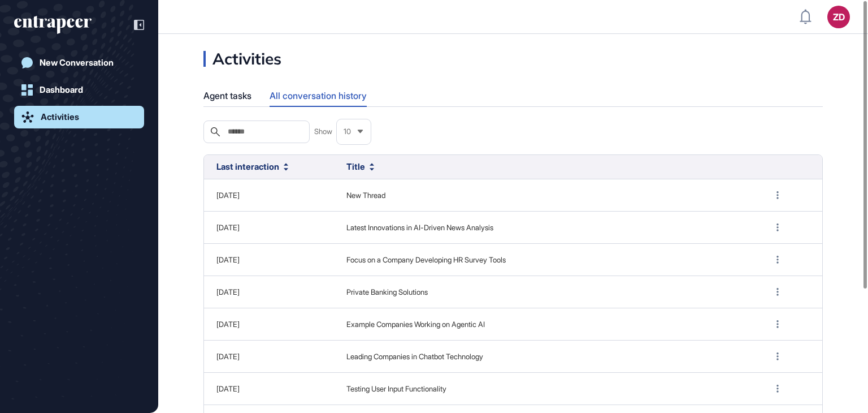 The width and height of the screenshot is (868, 413). I want to click on div: Dashboard, so click(61, 90).